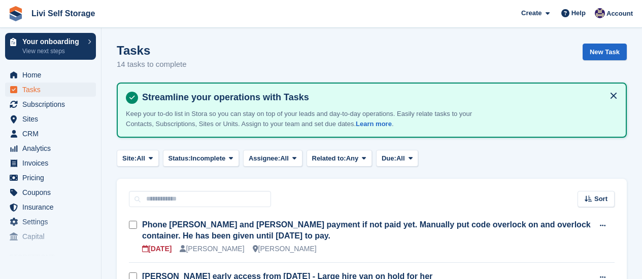 This screenshot has width=642, height=279. What do you see at coordinates (397, 158) in the screenshot?
I see `button: Due: All` at bounding box center [397, 158].